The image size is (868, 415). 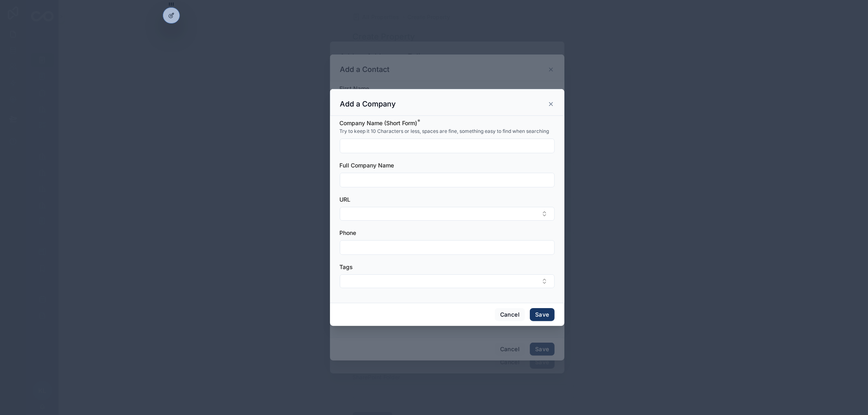 I want to click on span: URL, so click(x=345, y=199).